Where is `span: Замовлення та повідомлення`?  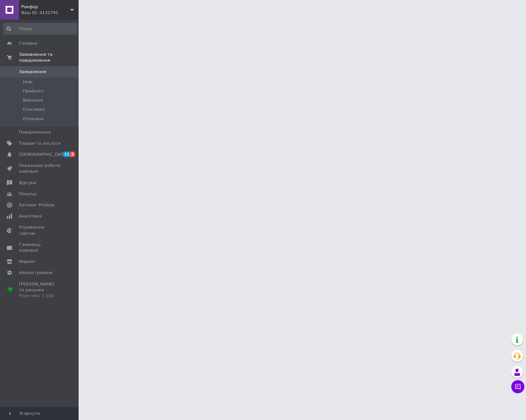
span: Замовлення та повідомлення is located at coordinates (49, 58).